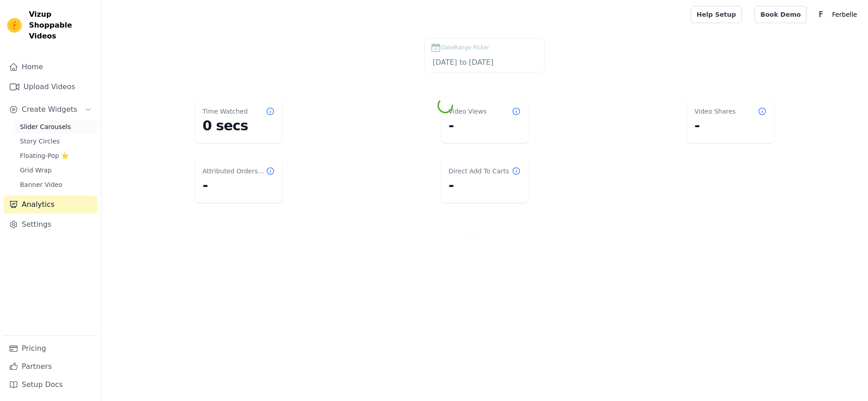 This screenshot has width=868, height=401. What do you see at coordinates (479, 171) in the screenshot?
I see `dt: Direct Add To Carts` at bounding box center [479, 171].